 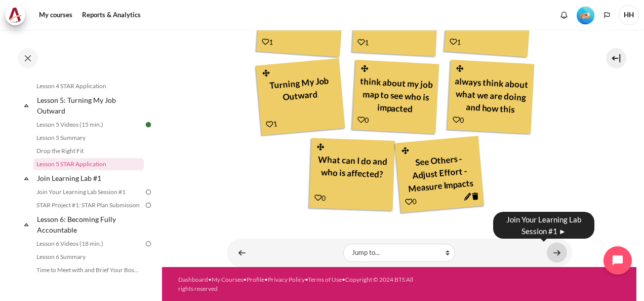 I want to click on a: Level #2, so click(x=585, y=15).